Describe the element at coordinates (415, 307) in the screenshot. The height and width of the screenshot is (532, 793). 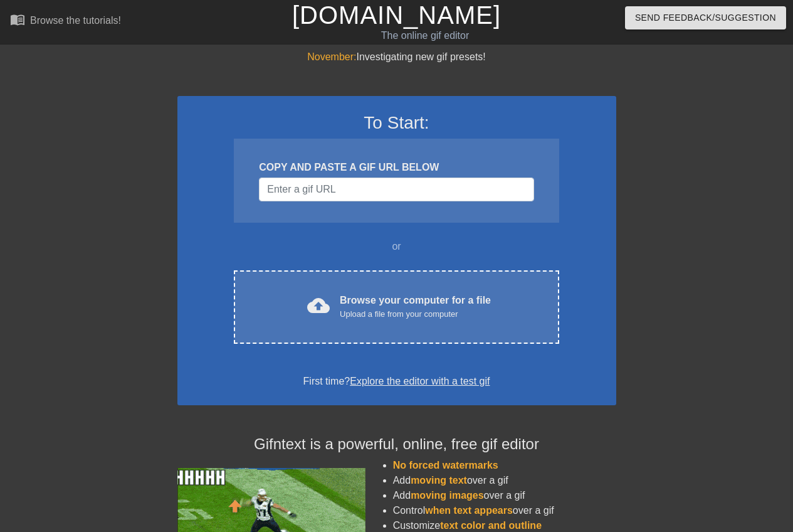
I see `div: Browse your computer for a file` at that location.